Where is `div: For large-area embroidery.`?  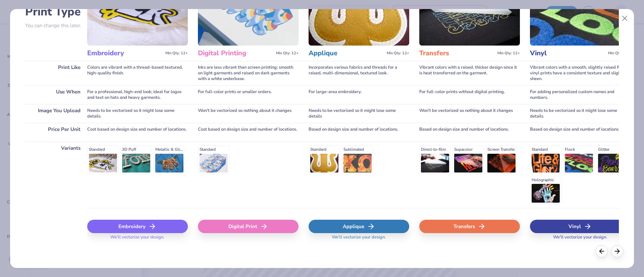 div: For large-area embroidery. is located at coordinates (359, 95).